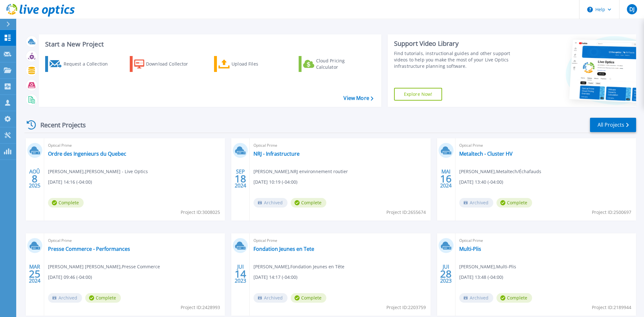 The width and height of the screenshot is (644, 317). What do you see at coordinates (612, 307) in the screenshot?
I see `span: Project ID: 2189944` at bounding box center [612, 307].